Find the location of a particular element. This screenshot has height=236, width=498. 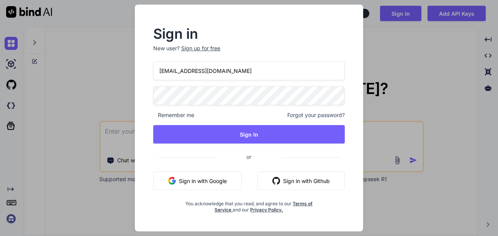

button: Sign In is located at coordinates (249, 134).